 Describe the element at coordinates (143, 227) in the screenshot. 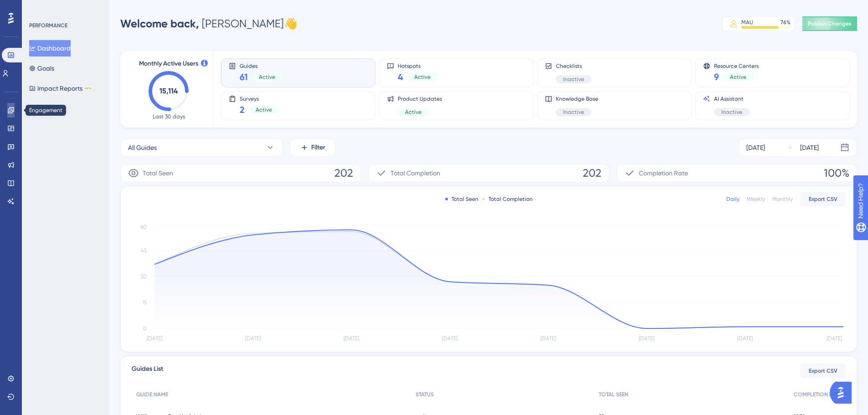

I see `tspan: 60` at that location.